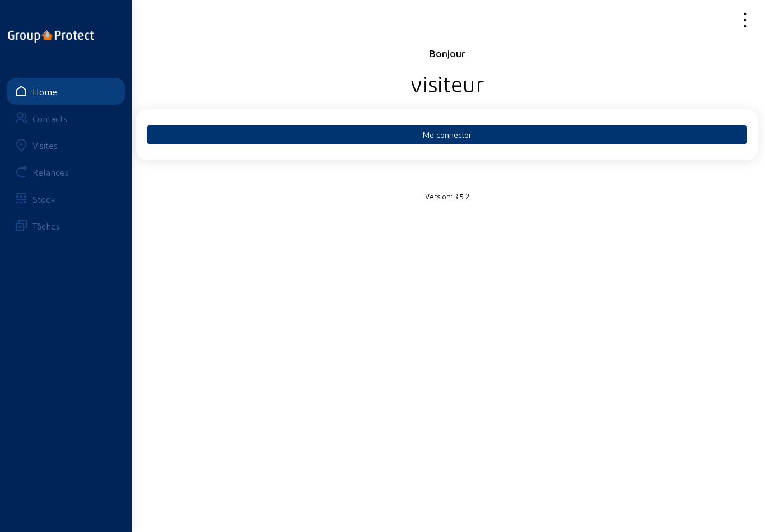 Image resolution: width=765 pixels, height=532 pixels. What do you see at coordinates (51, 36) in the screenshot?
I see `img: logo-oneline.png` at bounding box center [51, 36].